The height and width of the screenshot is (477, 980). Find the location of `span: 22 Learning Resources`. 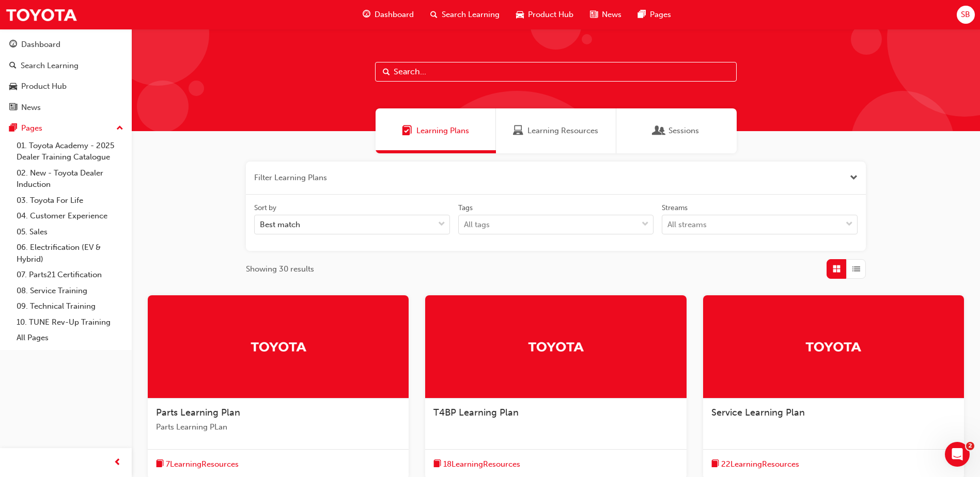

span: 22 Learning Resources is located at coordinates (760, 464).